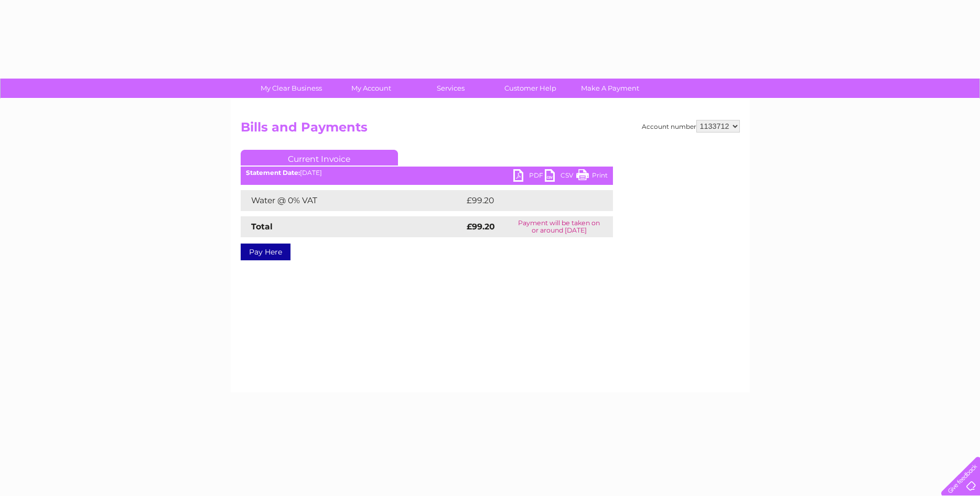 The height and width of the screenshot is (496, 980). I want to click on a: My Account, so click(371, 88).